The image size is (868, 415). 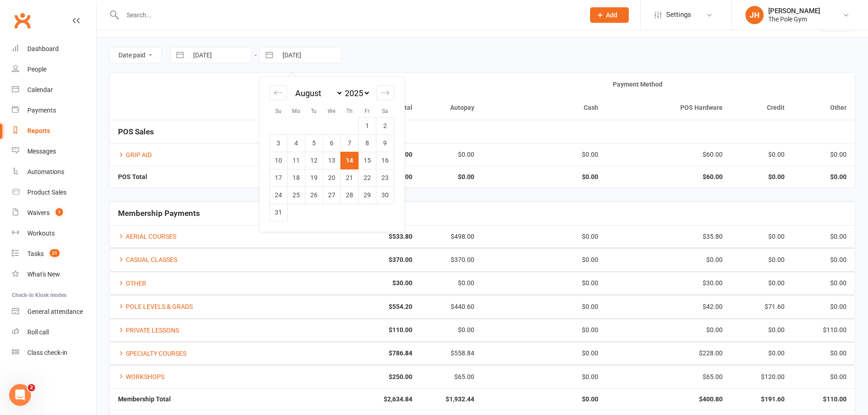 I want to click on a: Tasks 21, so click(x=54, y=253).